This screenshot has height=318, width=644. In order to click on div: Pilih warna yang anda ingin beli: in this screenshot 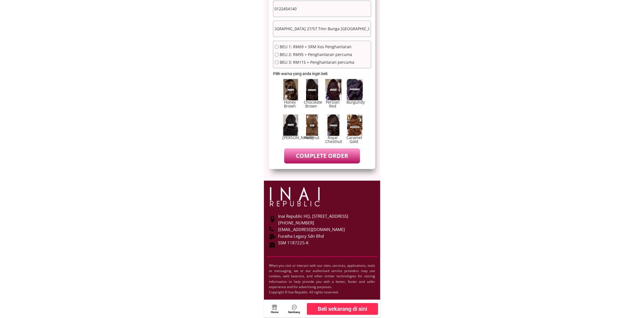, I will do `click(301, 74)`.